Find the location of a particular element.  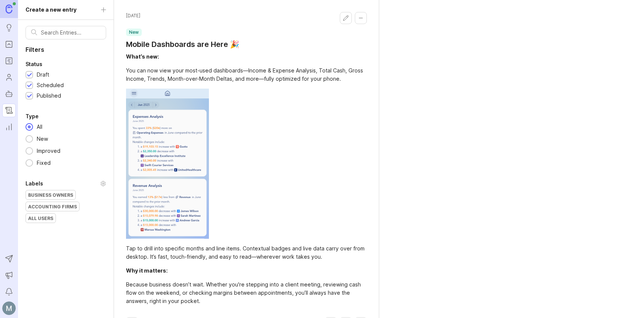

div: Fixed is located at coordinates (43, 163).